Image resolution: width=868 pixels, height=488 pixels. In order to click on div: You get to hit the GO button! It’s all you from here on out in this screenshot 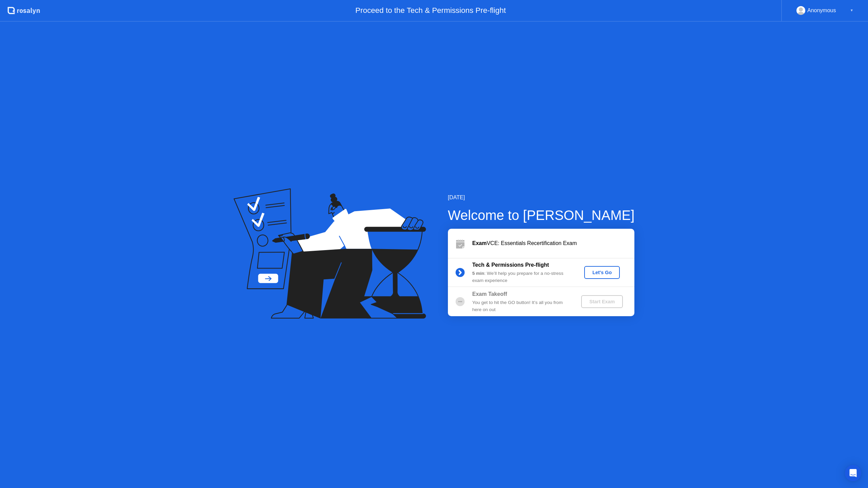, I will do `click(521, 306)`.